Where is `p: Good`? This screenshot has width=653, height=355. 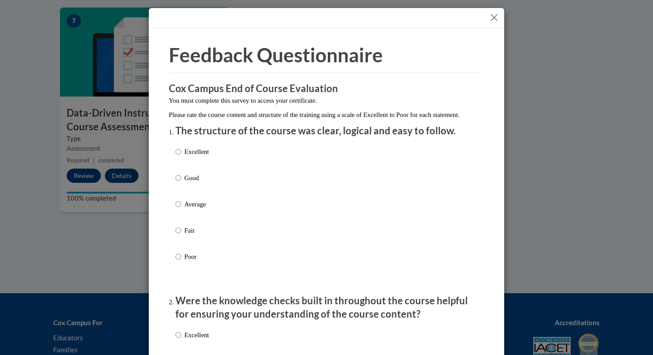
p: Good is located at coordinates (196, 178).